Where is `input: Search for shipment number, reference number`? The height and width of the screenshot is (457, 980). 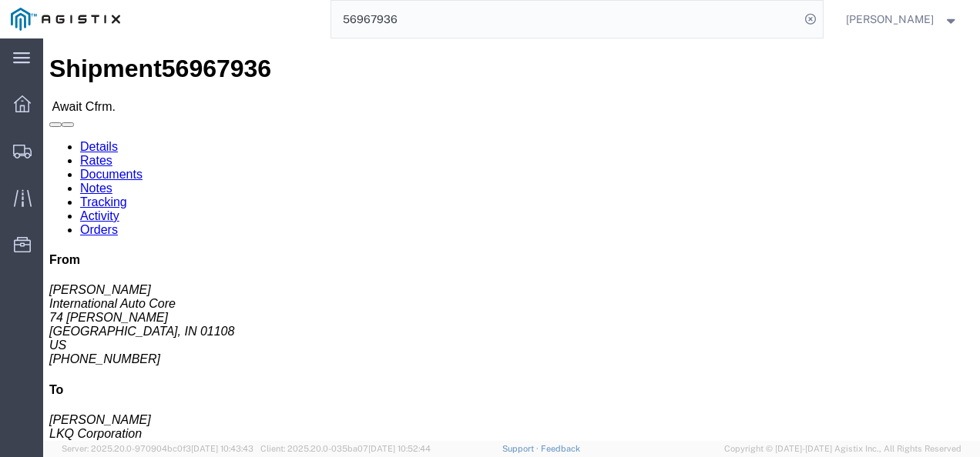 input: Search for shipment number, reference number is located at coordinates (565, 19).